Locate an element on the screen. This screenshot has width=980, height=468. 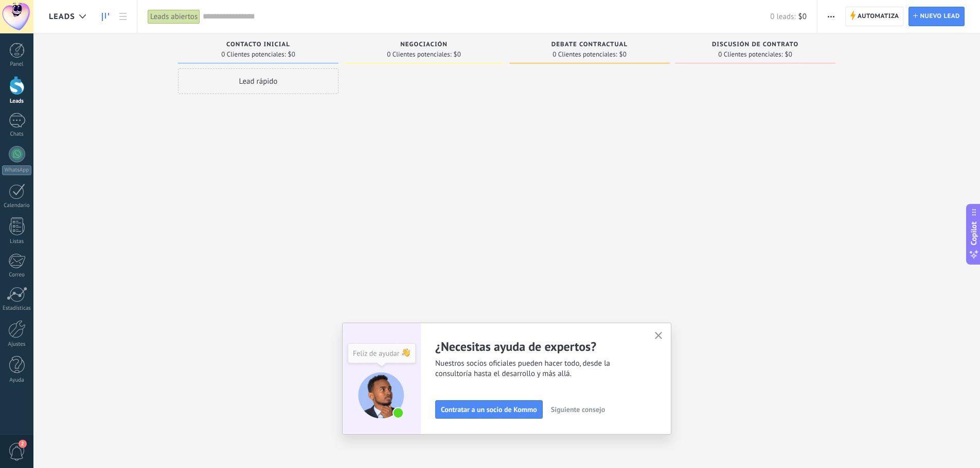
div: WhatsApp is located at coordinates (16, 170).